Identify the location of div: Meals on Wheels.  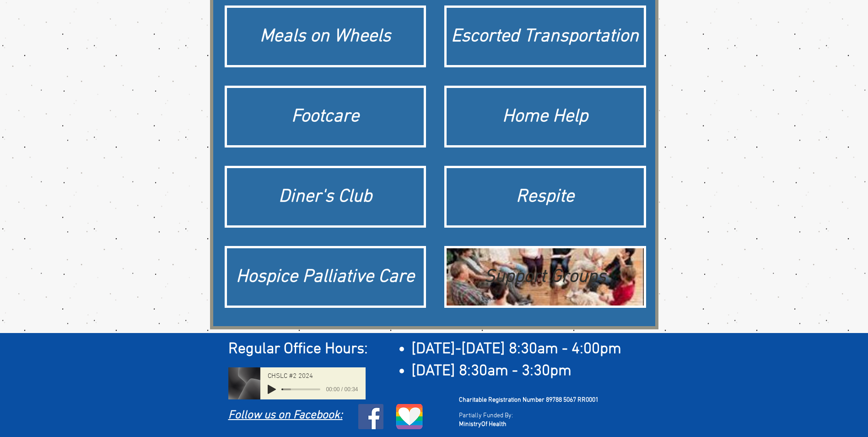
(326, 36).